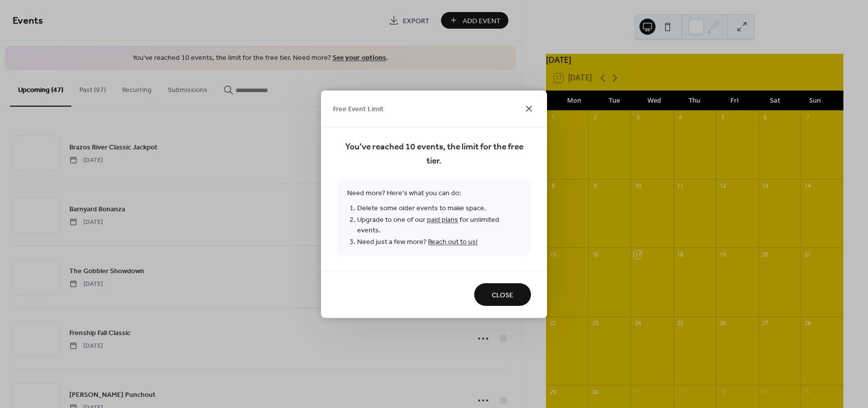 Image resolution: width=868 pixels, height=408 pixels. I want to click on li: Upgrade to one of our for unlimited events., so click(438, 225).